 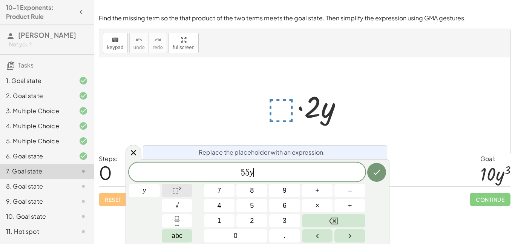 What do you see at coordinates (350, 206) in the screenshot?
I see `button: Divide` at bounding box center [350, 206].